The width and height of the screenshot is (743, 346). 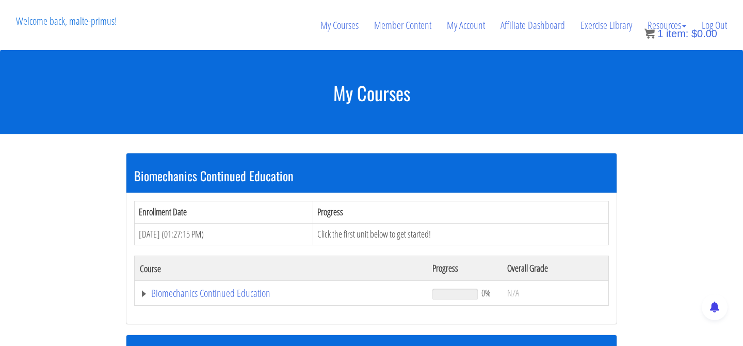 What do you see at coordinates (486, 292) in the screenshot?
I see `span: 0%` at bounding box center [486, 292].